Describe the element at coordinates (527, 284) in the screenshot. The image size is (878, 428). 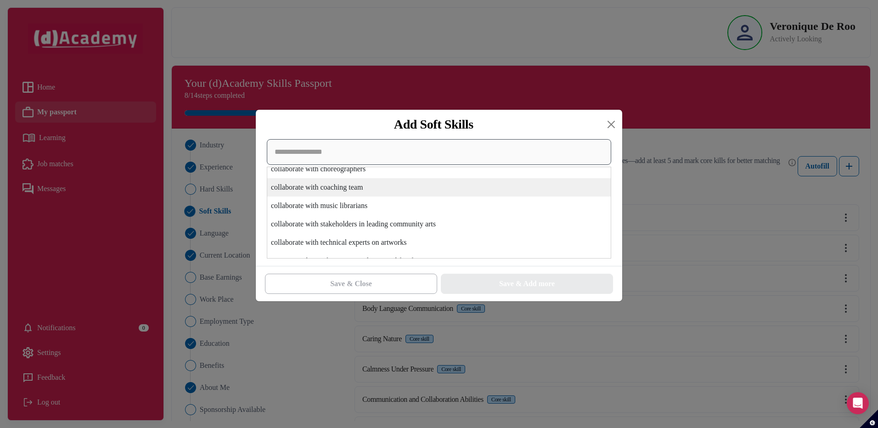
I see `button: Save & Add more` at that location.